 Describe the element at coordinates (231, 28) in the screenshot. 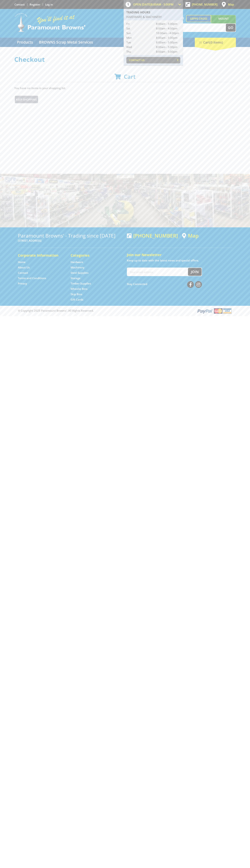

I see `button: Go` at that location.